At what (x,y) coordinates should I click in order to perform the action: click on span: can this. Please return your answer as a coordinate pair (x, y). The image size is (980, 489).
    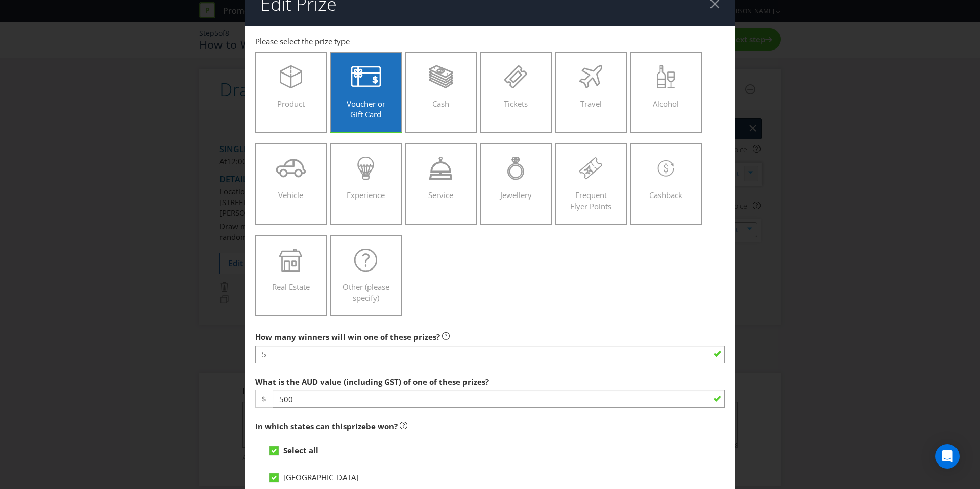
    Looking at the image, I should click on (331, 427).